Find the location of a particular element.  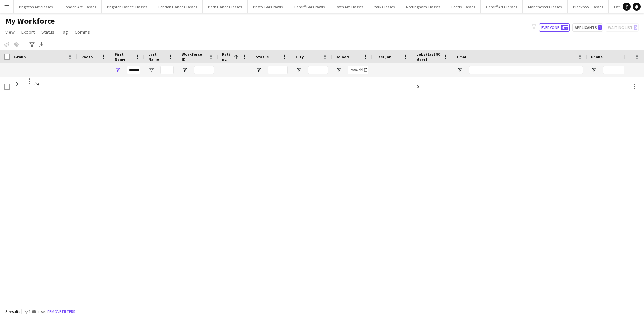

span: City is located at coordinates (299, 57).